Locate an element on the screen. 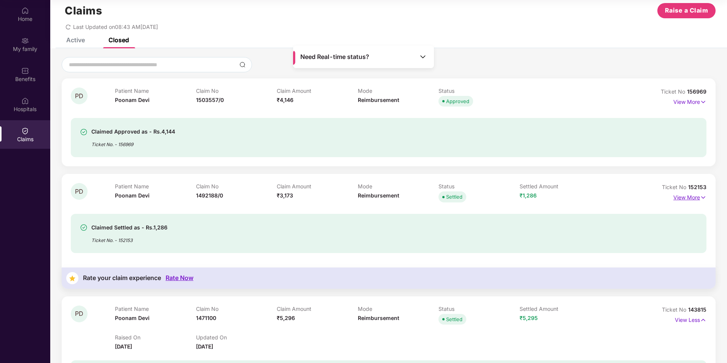  span: Need Real-time status? is located at coordinates (334, 57).